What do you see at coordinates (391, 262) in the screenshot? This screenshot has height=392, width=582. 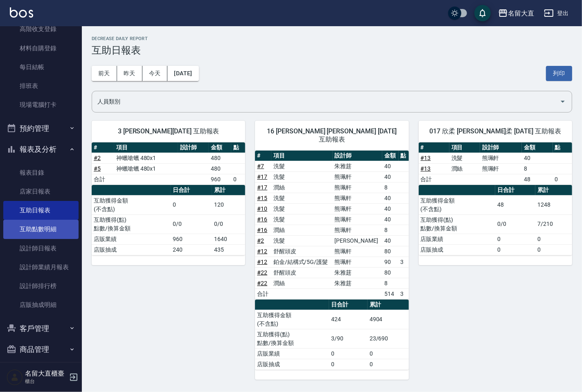 I see `td: 90` at bounding box center [391, 262].